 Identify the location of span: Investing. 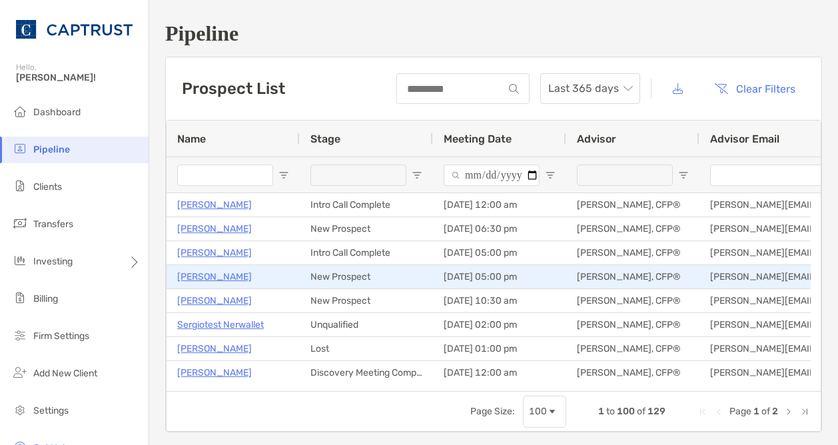
(53, 261).